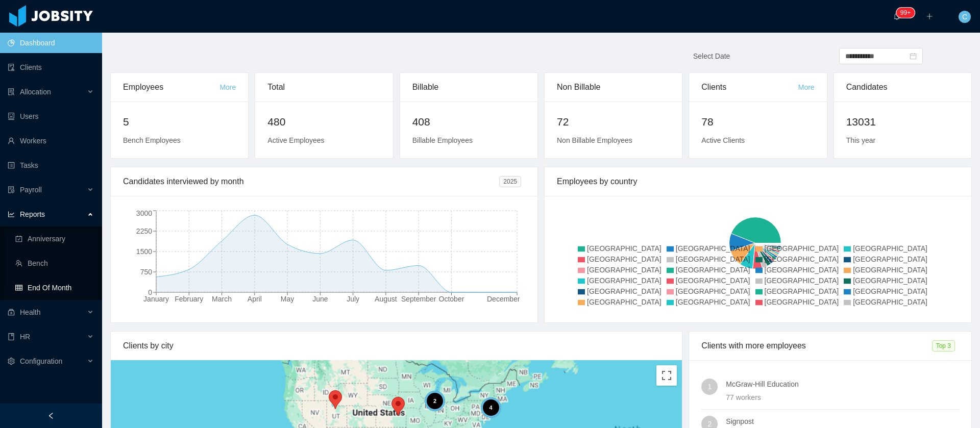  I want to click on div: Non Billable, so click(613, 87).